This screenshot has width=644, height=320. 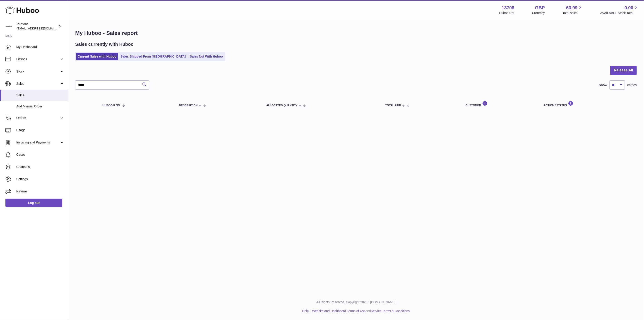 I want to click on a: Sales Not With Huboo, so click(x=206, y=57).